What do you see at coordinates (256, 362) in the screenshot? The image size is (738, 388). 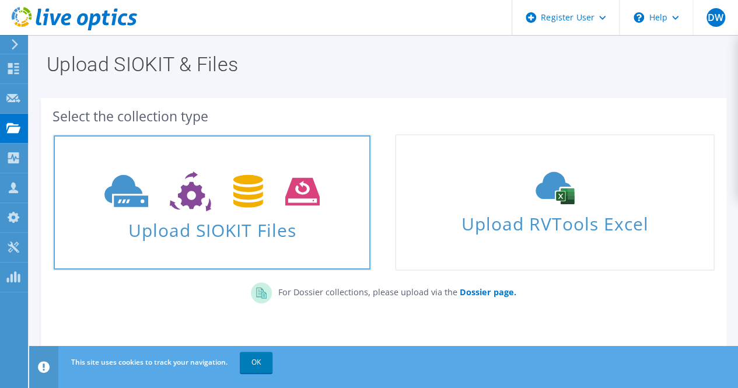 I see `a: OK` at bounding box center [256, 362].